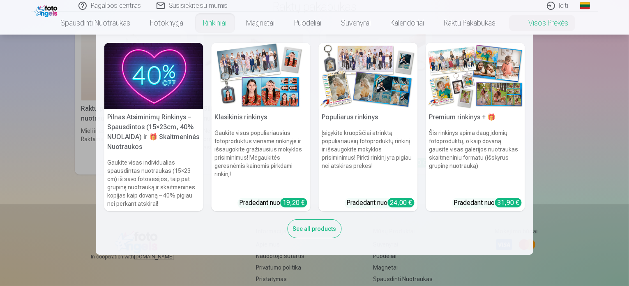 The height and width of the screenshot is (286, 629). I want to click on a: Spausdinti nuotraukas, so click(96, 23).